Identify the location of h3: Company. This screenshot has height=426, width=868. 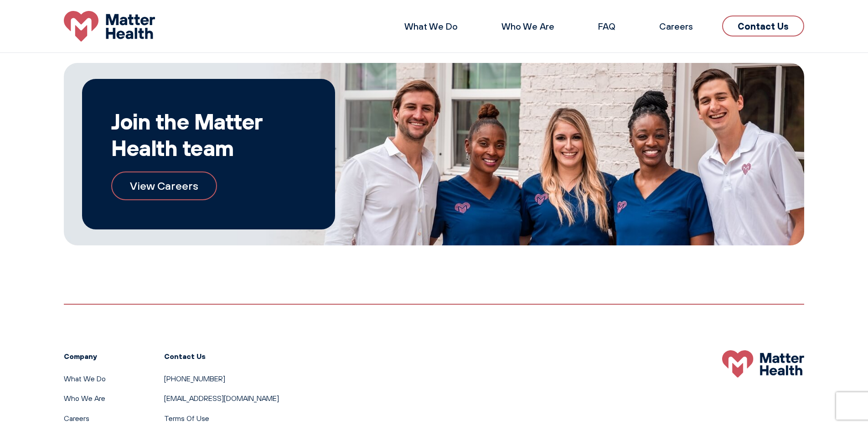
(85, 357).